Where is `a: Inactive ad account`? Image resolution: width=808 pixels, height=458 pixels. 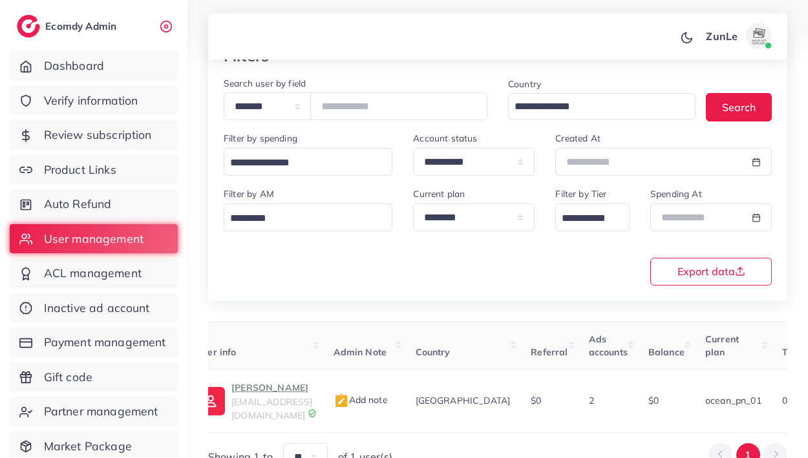 a: Inactive ad account is located at coordinates (94, 308).